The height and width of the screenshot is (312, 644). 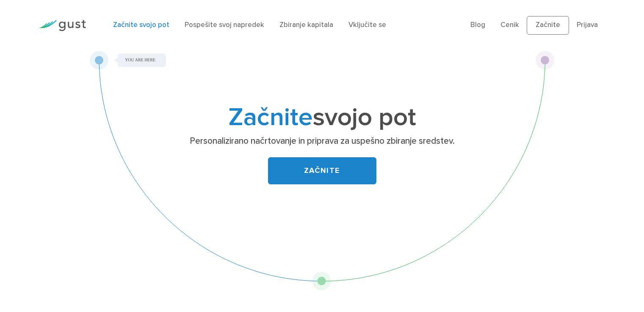 What do you see at coordinates (548, 25) in the screenshot?
I see `a: Začnite` at bounding box center [548, 25].